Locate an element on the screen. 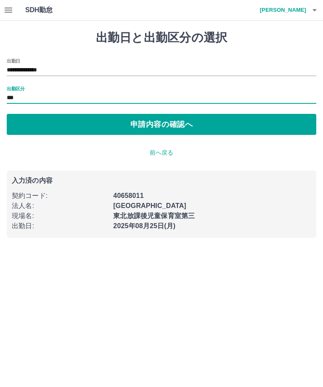  p: 出勤日 : is located at coordinates (60, 226).